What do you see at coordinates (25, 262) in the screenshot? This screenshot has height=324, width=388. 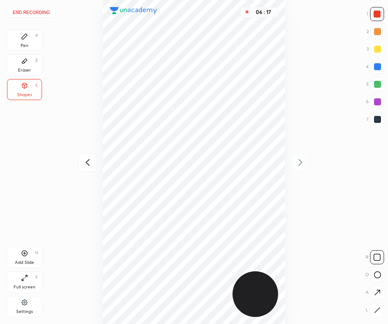 I see `div: Add Slide` at bounding box center [25, 262].